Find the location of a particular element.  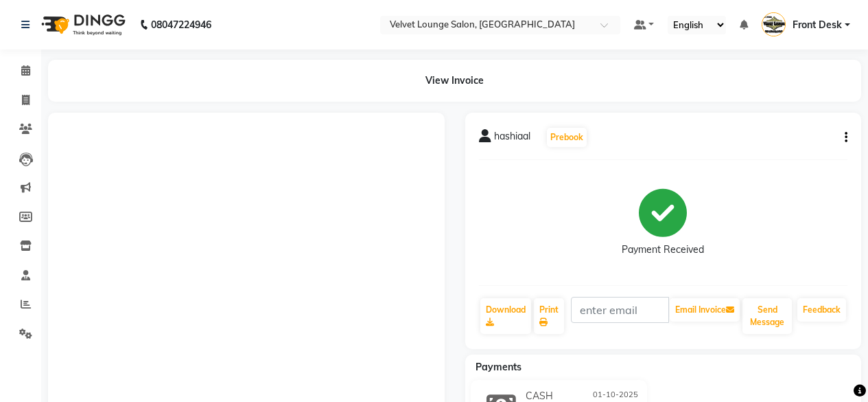

button: Send Message is located at coordinates (768, 316).